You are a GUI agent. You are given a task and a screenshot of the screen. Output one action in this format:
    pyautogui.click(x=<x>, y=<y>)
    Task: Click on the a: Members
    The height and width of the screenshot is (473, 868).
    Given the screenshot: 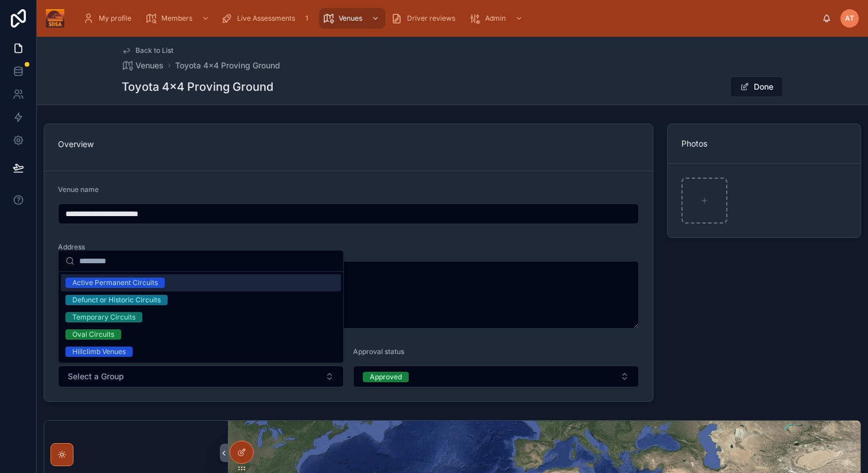 What is the action you would take?
    pyautogui.click(x=178, y=19)
    